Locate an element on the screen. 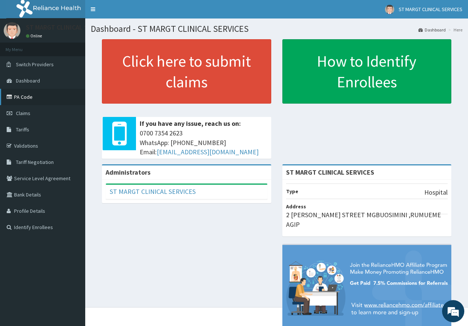 The image size is (468, 326). p: ST MARGT CLINICAL SERVICES is located at coordinates (69, 27).